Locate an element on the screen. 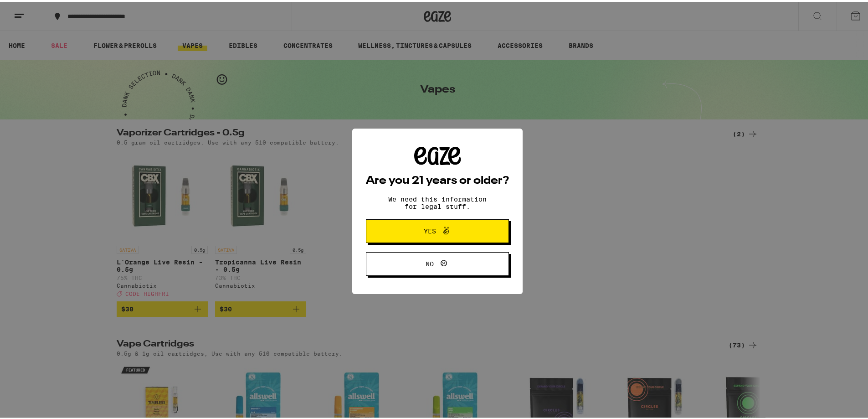 This screenshot has width=868, height=419. span: No is located at coordinates (430, 262).